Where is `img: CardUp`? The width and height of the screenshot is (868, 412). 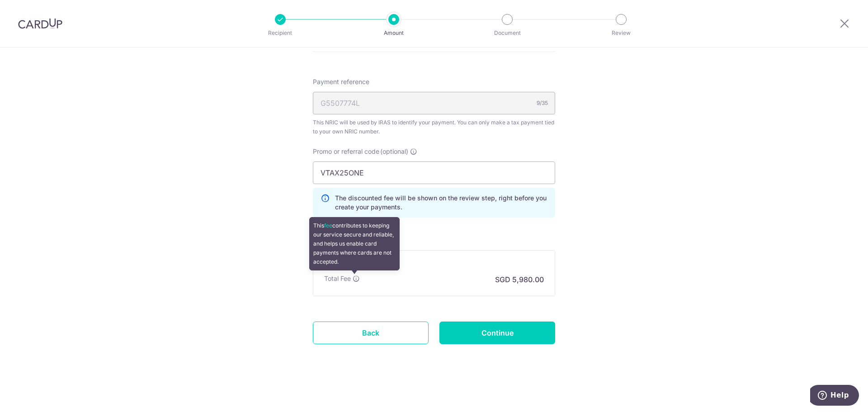
img: CardUp is located at coordinates (40, 23).